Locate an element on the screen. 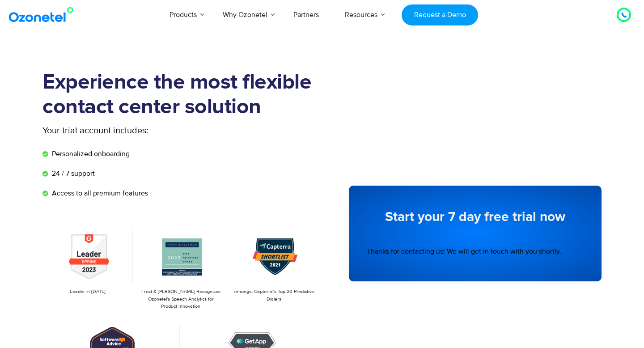 The width and height of the screenshot is (644, 348). span: Personalized onboarding is located at coordinates (89, 154).